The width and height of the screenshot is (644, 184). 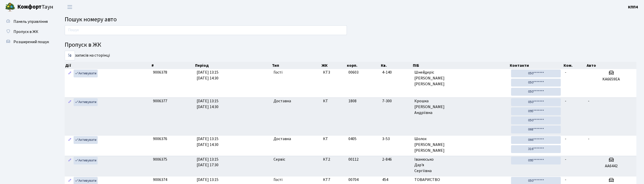 I want to click on th: ПІБ, so click(x=461, y=66).